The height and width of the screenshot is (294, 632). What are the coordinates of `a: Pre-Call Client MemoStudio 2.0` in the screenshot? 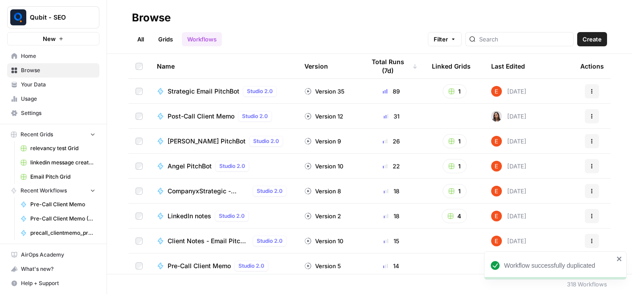 It's located at (223, 266).